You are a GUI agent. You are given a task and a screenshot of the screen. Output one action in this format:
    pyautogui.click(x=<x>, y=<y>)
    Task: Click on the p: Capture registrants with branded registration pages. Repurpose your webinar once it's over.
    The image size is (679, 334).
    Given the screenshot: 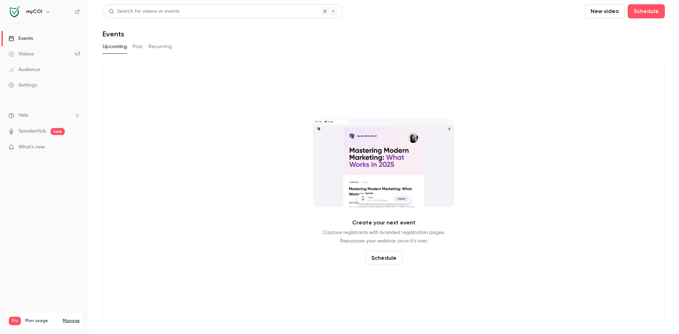 What is the action you would take?
    pyautogui.click(x=384, y=237)
    